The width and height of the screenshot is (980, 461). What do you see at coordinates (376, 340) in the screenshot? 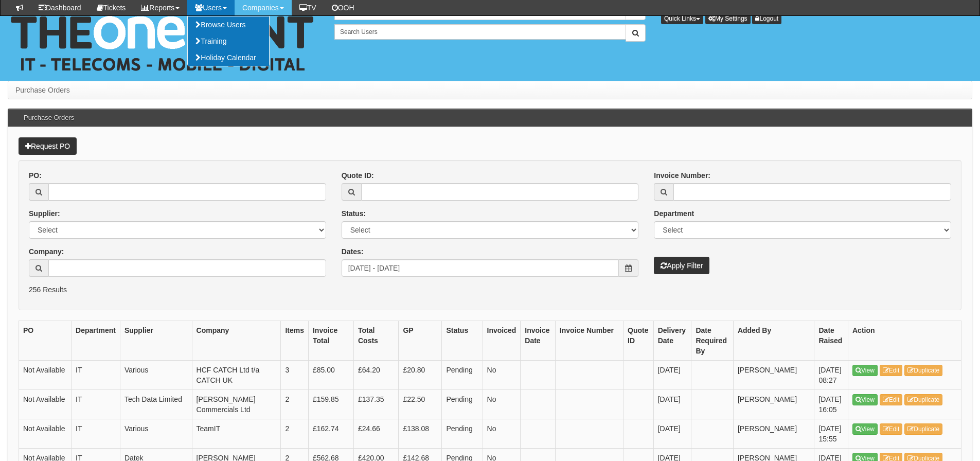
I see `th: Total Costs` at bounding box center [376, 340].